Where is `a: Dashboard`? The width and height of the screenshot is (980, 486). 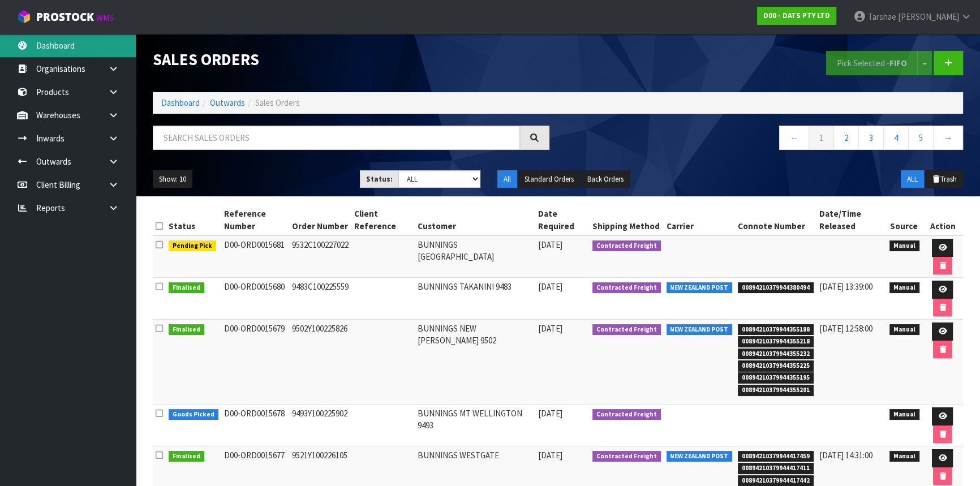
a: Dashboard is located at coordinates (181, 102).